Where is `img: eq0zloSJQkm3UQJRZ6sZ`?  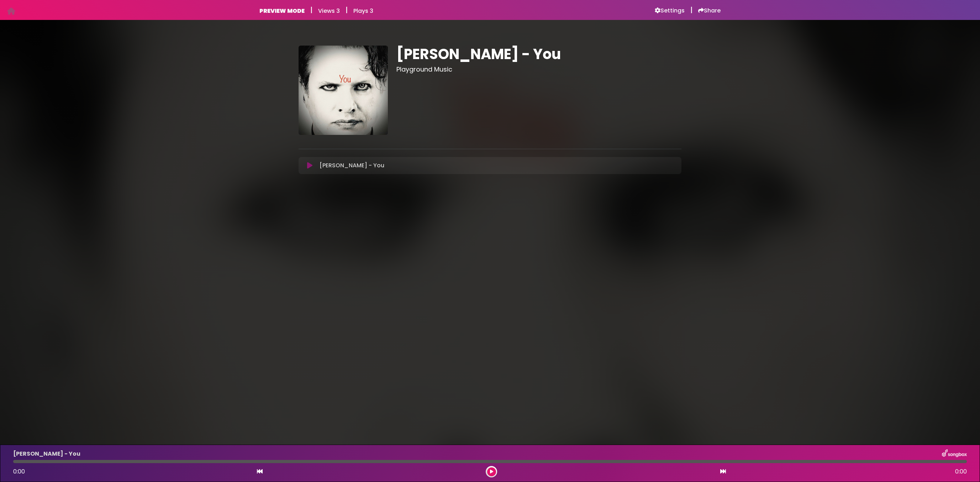
img: eq0zloSJQkm3UQJRZ6sZ is located at coordinates (343, 90).